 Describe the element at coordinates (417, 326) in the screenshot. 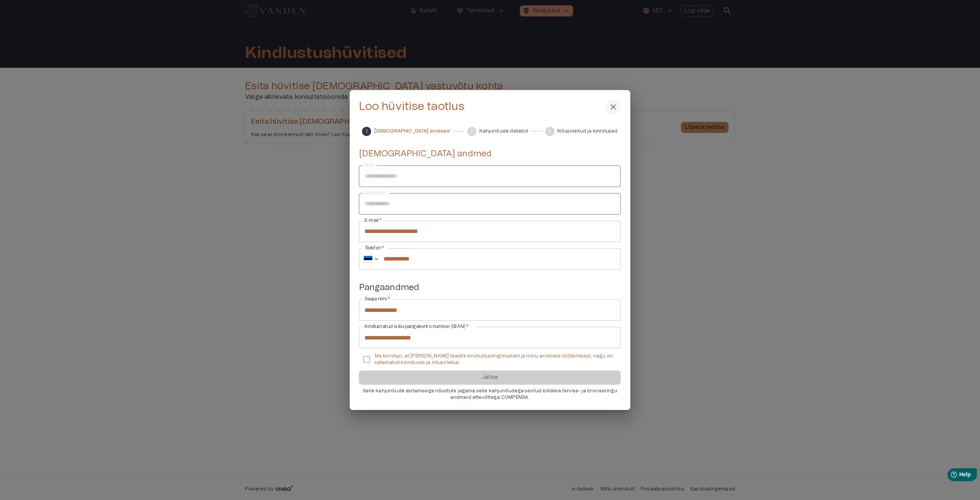

I see `label: Kindlustatud isiku pangakonto number (IBAN)` at that location.